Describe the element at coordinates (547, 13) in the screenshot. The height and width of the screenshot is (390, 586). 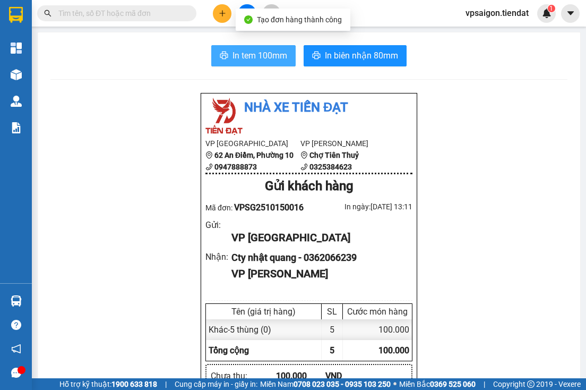
I see `img: icon-new-feature` at that location.